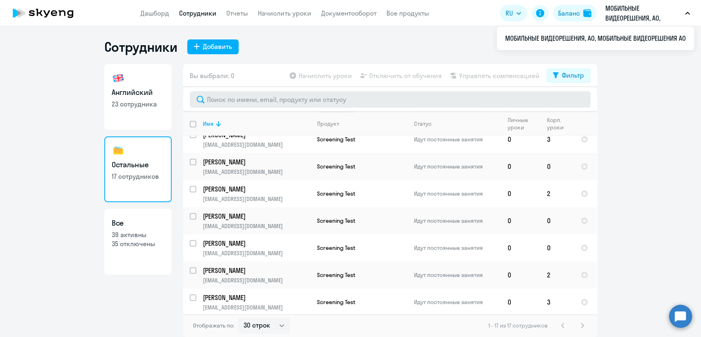 The image size is (701, 337). I want to click on p: 39 активны, so click(138, 235).